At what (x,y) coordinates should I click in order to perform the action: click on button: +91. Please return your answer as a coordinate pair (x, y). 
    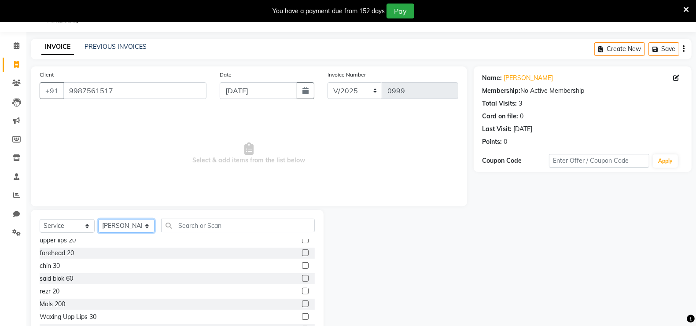
    Looking at the image, I should click on (52, 91).